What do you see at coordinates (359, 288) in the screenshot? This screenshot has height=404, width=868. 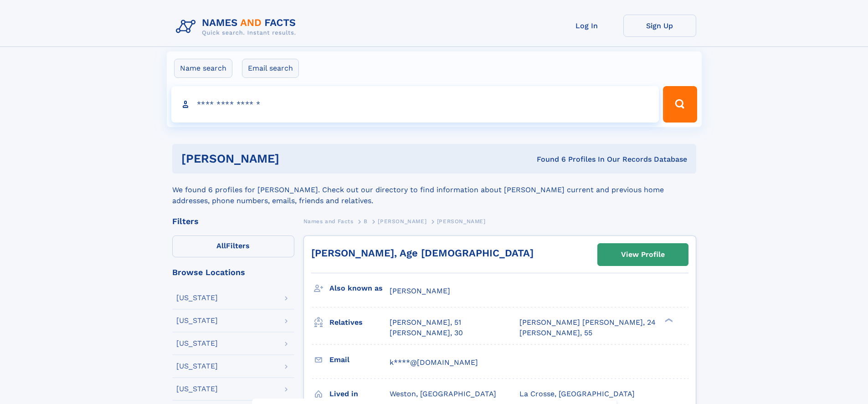 I see `h3: Also known as` at bounding box center [359, 288].